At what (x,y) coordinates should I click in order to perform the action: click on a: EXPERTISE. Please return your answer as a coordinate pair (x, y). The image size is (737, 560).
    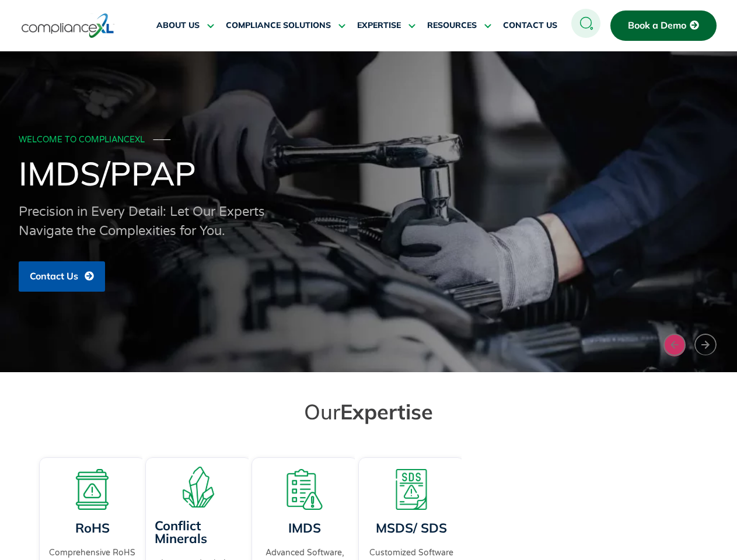
    Looking at the image, I should click on (386, 26).